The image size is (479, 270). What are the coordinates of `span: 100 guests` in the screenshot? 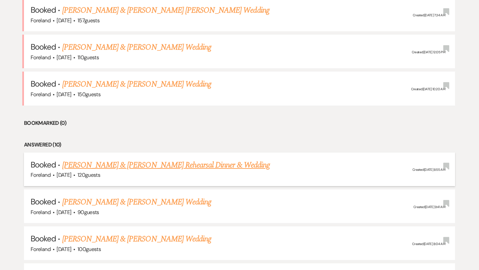 It's located at (89, 249).